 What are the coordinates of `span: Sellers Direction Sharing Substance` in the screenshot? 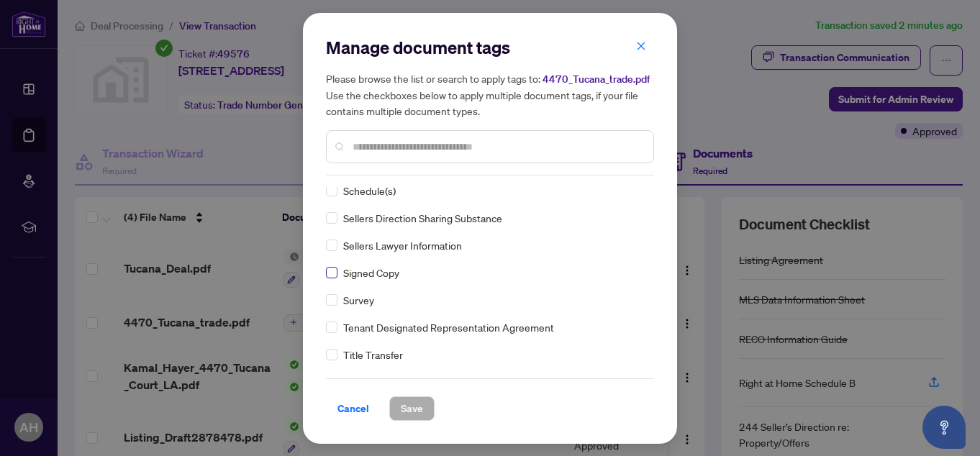 It's located at (422, 218).